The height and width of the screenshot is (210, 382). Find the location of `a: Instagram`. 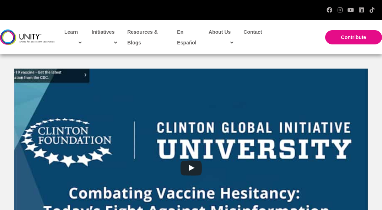

a: Instagram is located at coordinates (340, 10).